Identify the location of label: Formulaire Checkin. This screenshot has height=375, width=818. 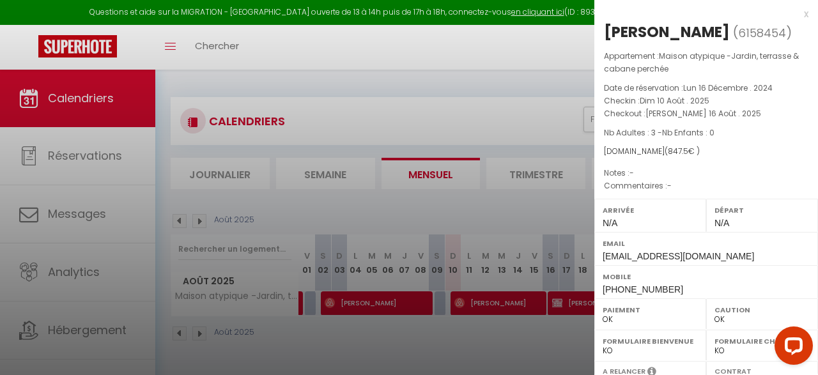
(762, 341).